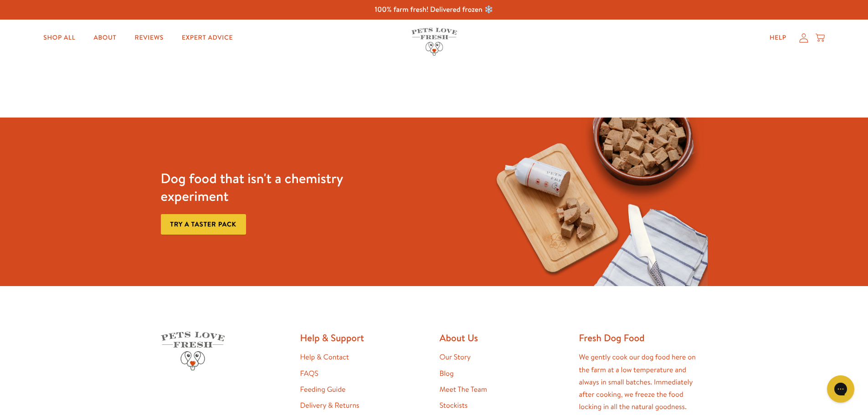 This screenshot has width=868, height=415. What do you see at coordinates (596, 202) in the screenshot?
I see `img: Fussy` at bounding box center [596, 202].